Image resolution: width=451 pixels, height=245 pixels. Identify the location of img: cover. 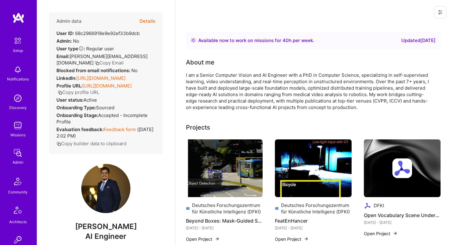
(402, 168).